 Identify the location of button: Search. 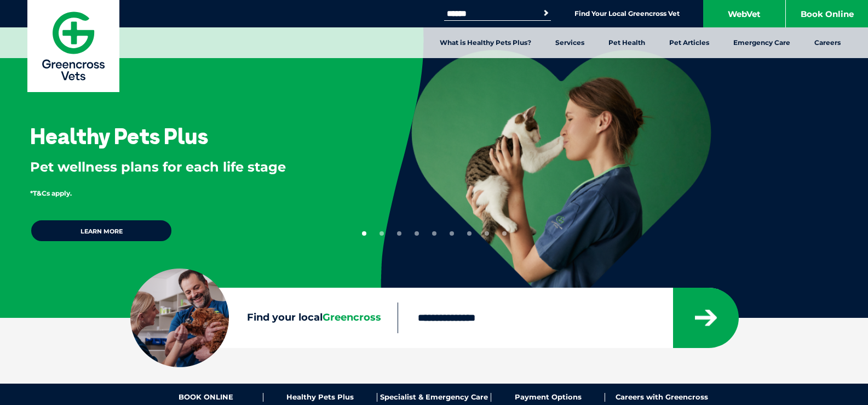
(546, 13).